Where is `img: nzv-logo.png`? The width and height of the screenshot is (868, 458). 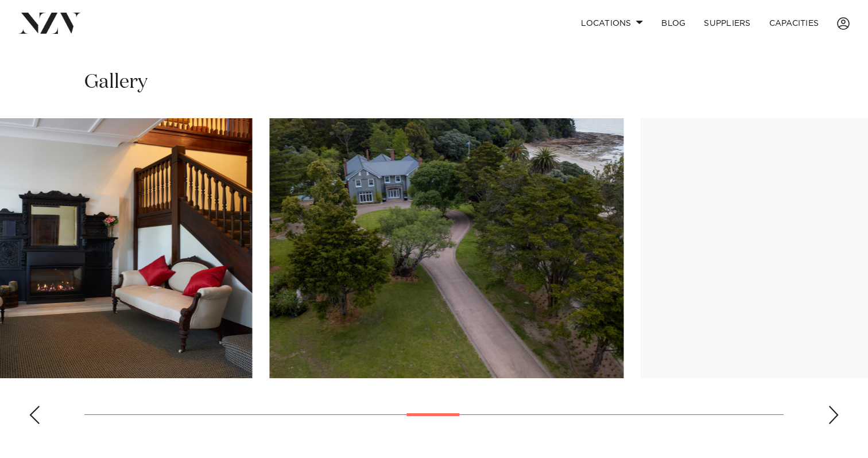
img: nzv-logo.png is located at coordinates (49, 23).